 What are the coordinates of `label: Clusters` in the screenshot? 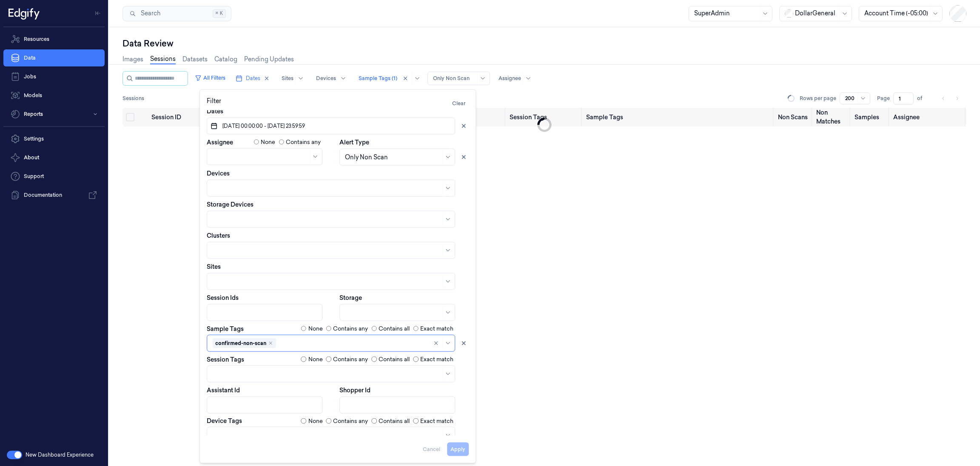 It's located at (218, 235).